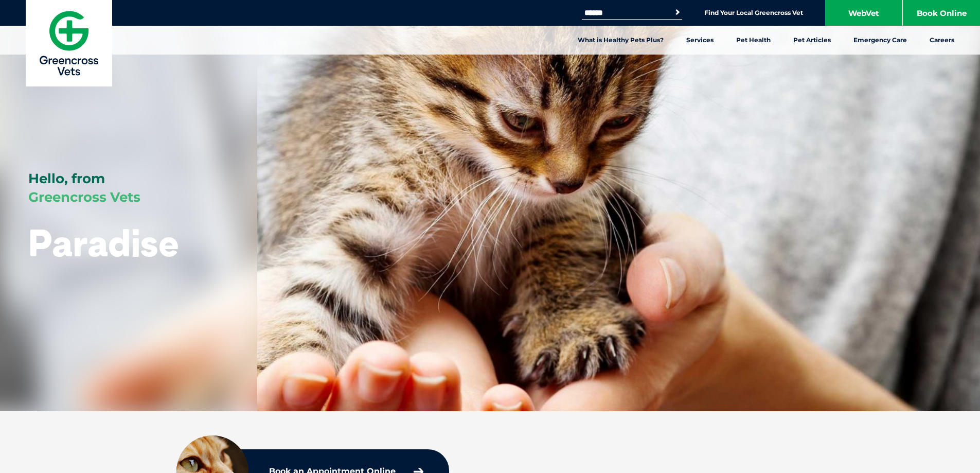 The width and height of the screenshot is (980, 473). I want to click on a: What is Healthy Pets Plus?, so click(621, 40).